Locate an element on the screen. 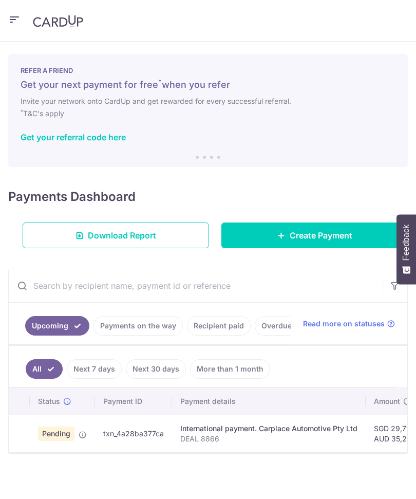 The image size is (416, 499). span: Pending is located at coordinates (56, 433).